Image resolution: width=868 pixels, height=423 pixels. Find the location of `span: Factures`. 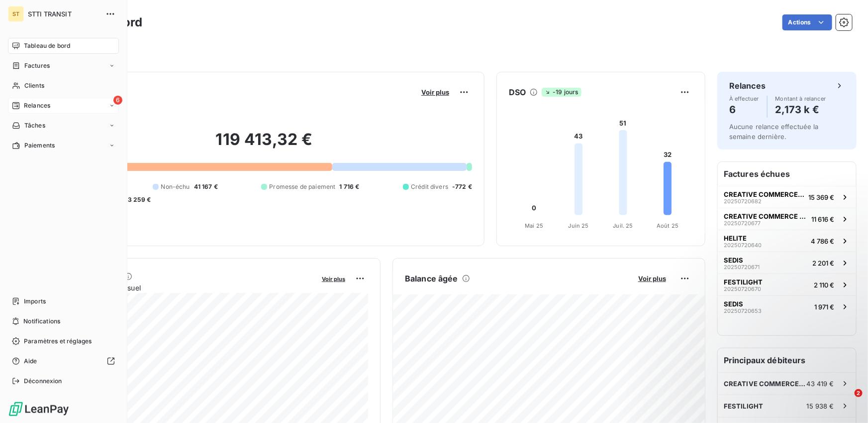

span: Factures is located at coordinates (37, 66).